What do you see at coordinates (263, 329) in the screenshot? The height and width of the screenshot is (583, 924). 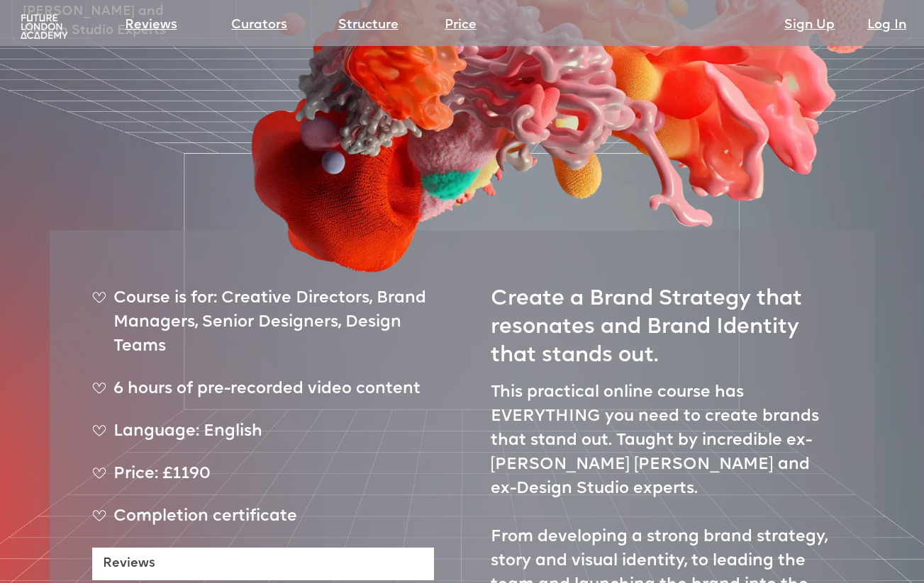 I see `div: Course is for: Creative Directors, Brand Managers, Senior Designers, Design Teams` at bounding box center [263, 329].